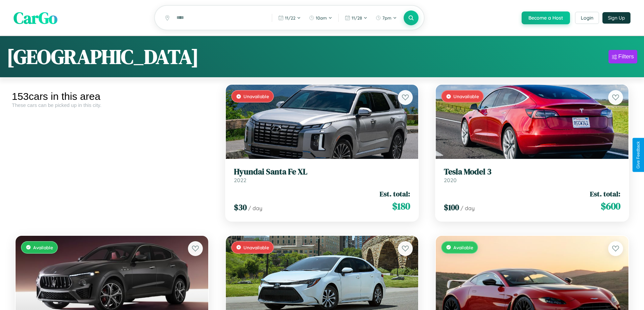  What do you see at coordinates (322, 176) in the screenshot?
I see `a: Hyundai Santa Fe XL2022` at bounding box center [322, 176].